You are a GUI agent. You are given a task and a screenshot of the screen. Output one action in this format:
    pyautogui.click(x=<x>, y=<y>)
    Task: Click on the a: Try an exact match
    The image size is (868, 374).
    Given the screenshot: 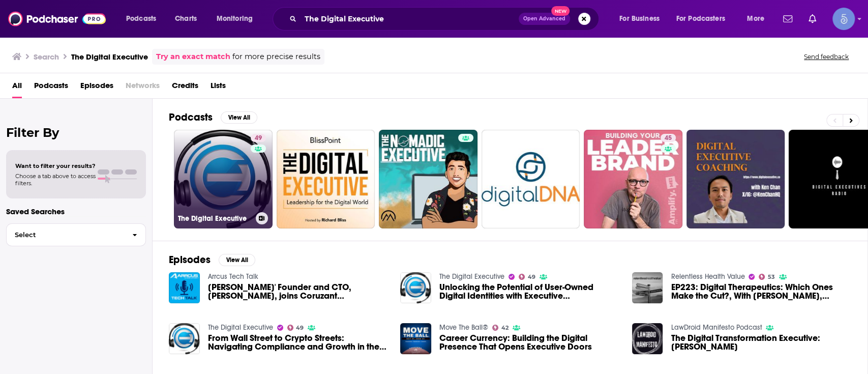 What is the action you would take?
    pyautogui.click(x=193, y=56)
    